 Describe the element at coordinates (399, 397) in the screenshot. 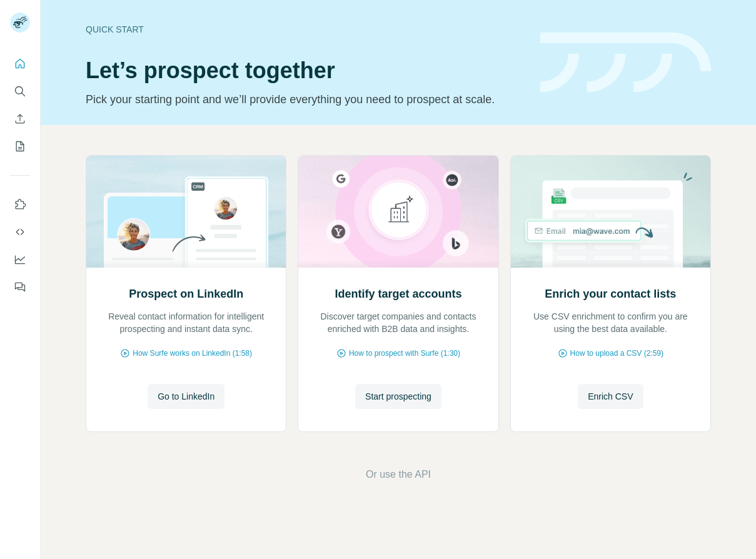

I see `button: Start prospecting` at that location.